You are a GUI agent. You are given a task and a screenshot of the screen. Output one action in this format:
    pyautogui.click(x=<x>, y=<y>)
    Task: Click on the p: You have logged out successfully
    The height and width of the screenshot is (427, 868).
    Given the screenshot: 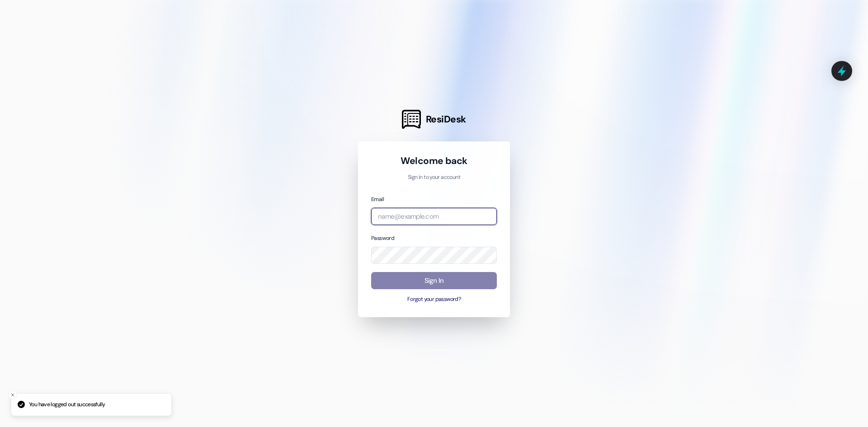 What is the action you would take?
    pyautogui.click(x=66, y=405)
    